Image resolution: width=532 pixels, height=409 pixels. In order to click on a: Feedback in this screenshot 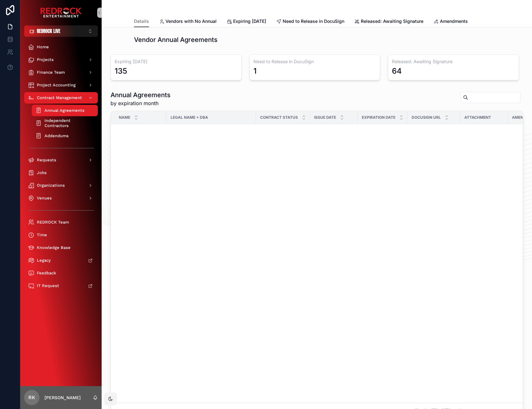, I will do `click(61, 273)`.